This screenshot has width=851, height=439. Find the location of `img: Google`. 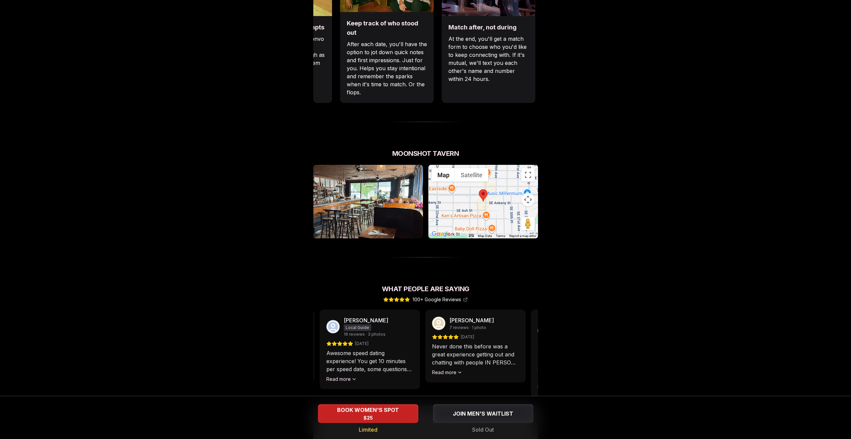

img: Google is located at coordinates (441, 234).